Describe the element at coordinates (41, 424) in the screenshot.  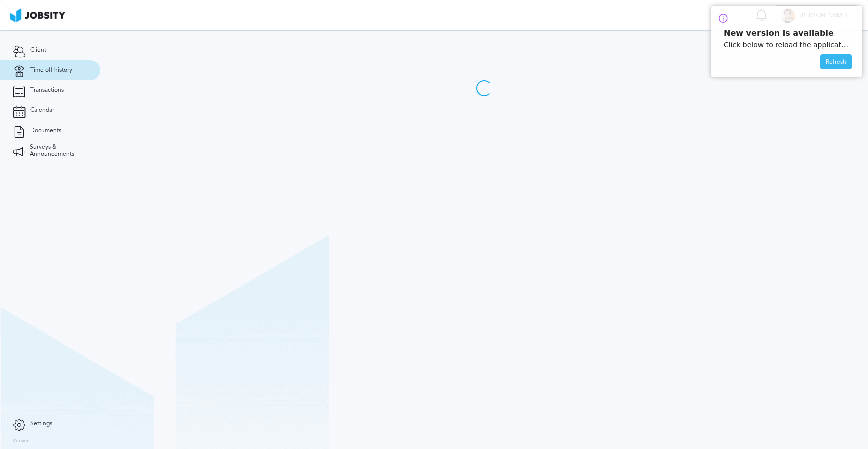
I see `span: Settings` at that location.